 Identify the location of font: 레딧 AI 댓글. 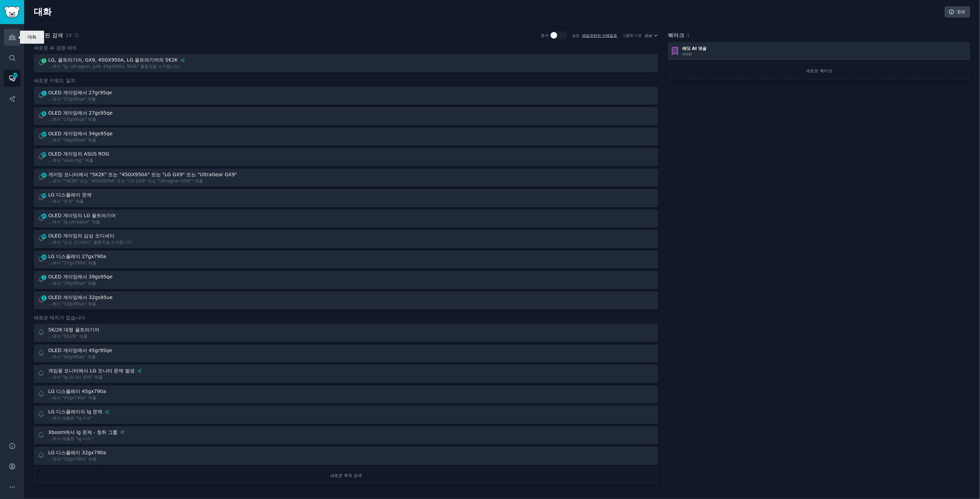
(694, 49).